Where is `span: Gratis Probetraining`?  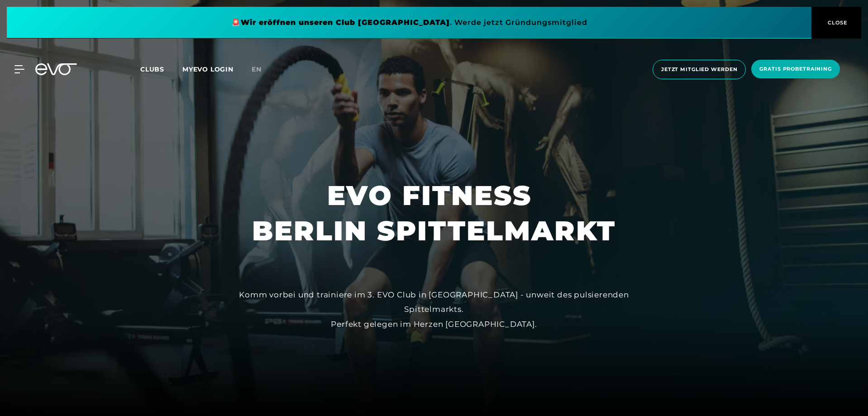
span: Gratis Probetraining is located at coordinates (795, 69).